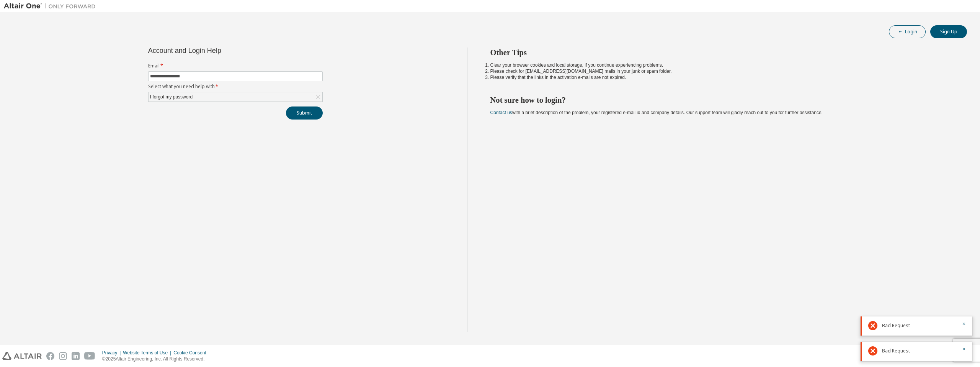 Image resolution: width=980 pixels, height=367 pixels. What do you see at coordinates (52, 6) in the screenshot?
I see `img: Altair One` at bounding box center [52, 6].